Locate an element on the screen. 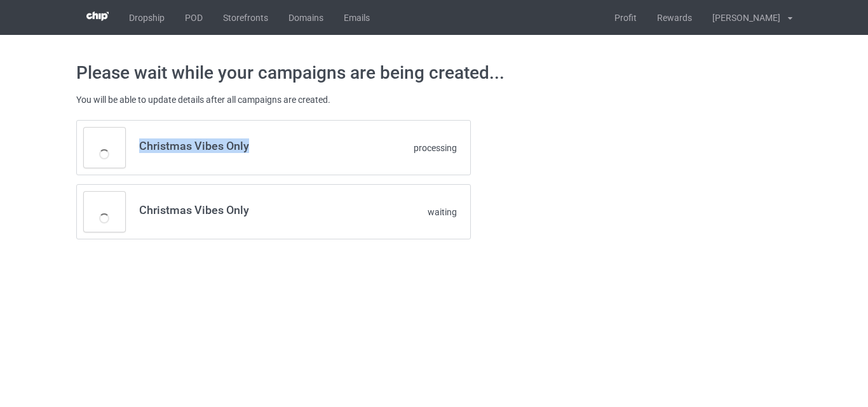 This screenshot has width=868, height=407. p: You will be able to update details after all campaigns are created. is located at coordinates (434, 100).